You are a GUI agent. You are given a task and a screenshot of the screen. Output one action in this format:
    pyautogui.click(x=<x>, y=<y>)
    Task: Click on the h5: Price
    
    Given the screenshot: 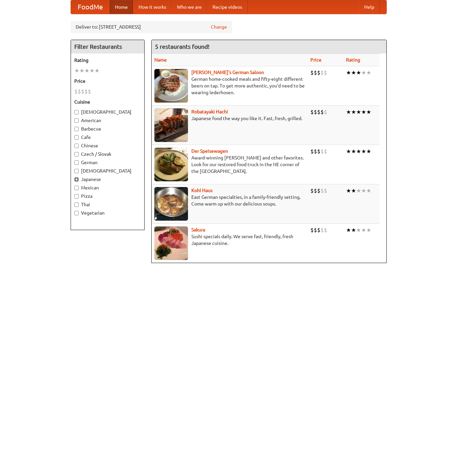 What is the action you would take?
    pyautogui.click(x=107, y=81)
    